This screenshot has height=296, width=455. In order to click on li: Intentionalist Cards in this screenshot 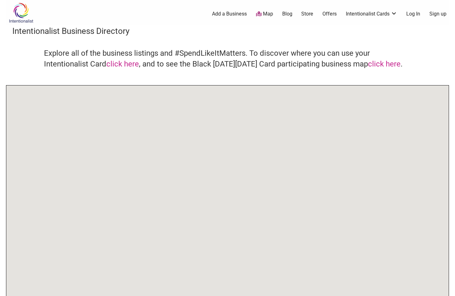, I will do `click(371, 14)`.